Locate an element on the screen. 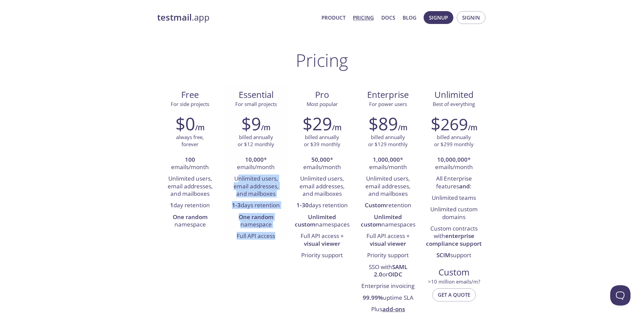  p: always free, forever is located at coordinates (190, 141).